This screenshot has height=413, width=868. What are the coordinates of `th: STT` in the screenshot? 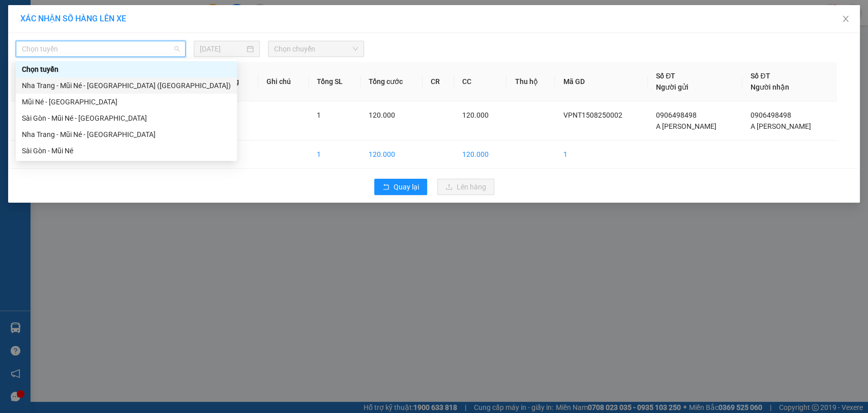 It's located at (29, 81).